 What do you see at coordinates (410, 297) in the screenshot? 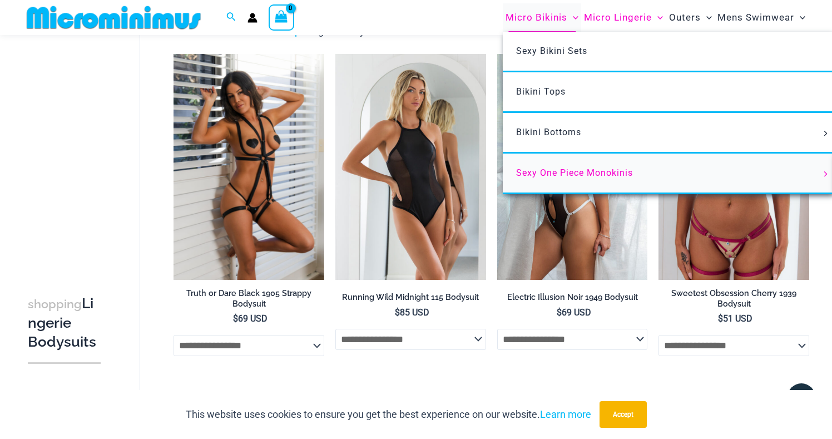
I see `h2: Running Wild Midnight 115 Bodysuit` at bounding box center [410, 297].